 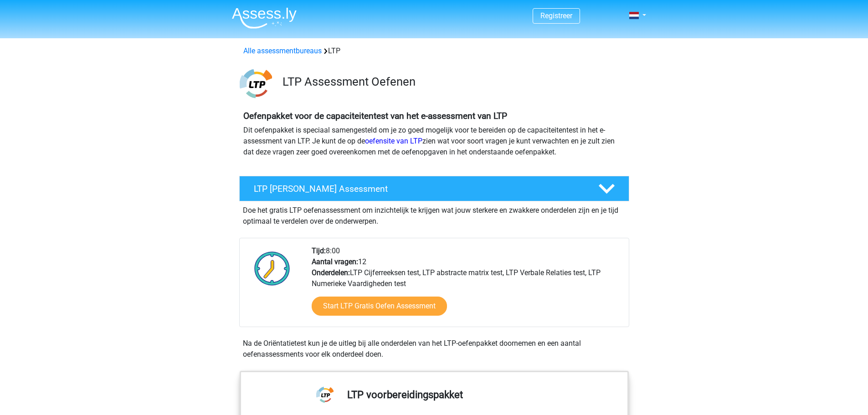 I want to click on a: Start LTP Gratis Oefen Assessment, so click(x=379, y=306).